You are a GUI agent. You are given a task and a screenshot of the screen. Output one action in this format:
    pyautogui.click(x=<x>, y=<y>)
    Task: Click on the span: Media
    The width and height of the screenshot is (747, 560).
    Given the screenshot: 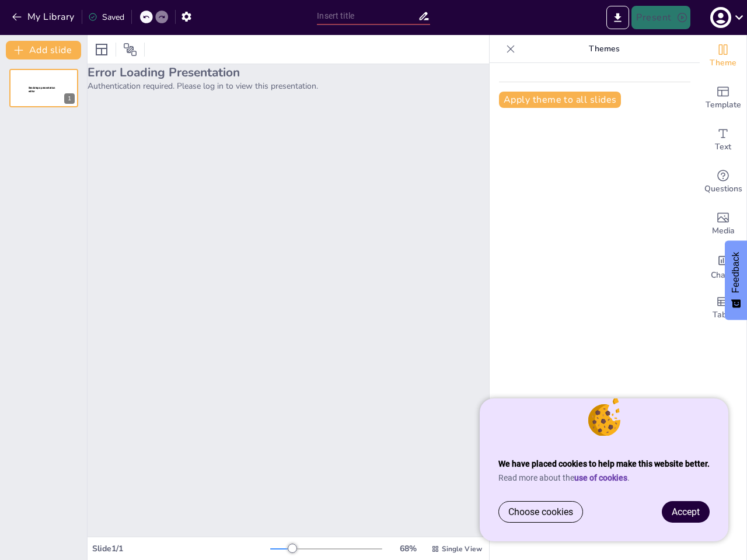 What is the action you would take?
    pyautogui.click(x=723, y=231)
    